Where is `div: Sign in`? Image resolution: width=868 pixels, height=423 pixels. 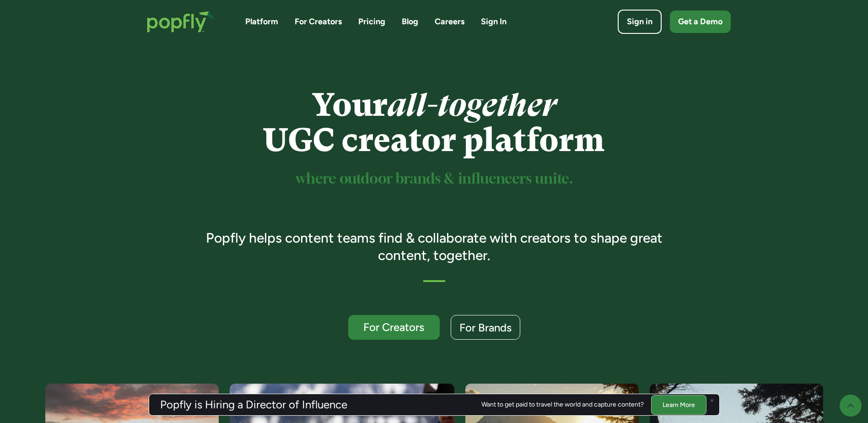 div: Sign in is located at coordinates (639, 21).